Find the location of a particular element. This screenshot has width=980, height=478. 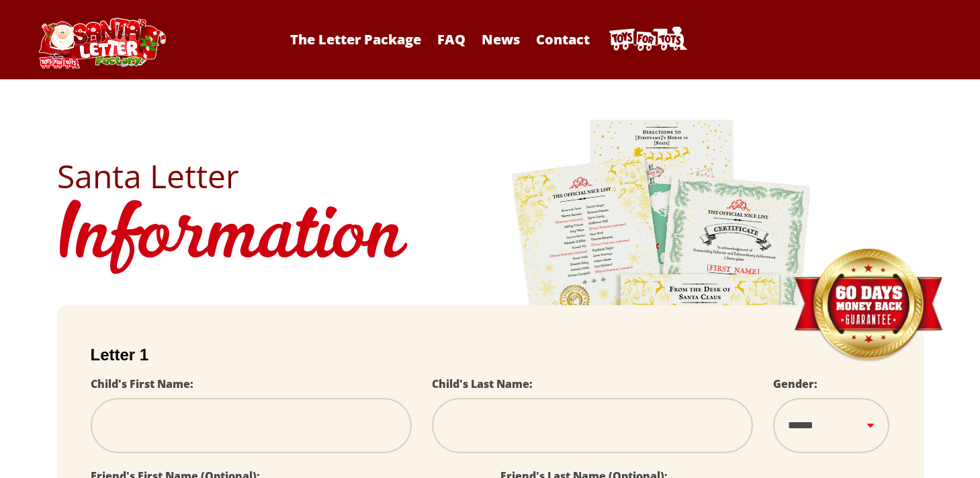

h1: Information is located at coordinates (490, 239).